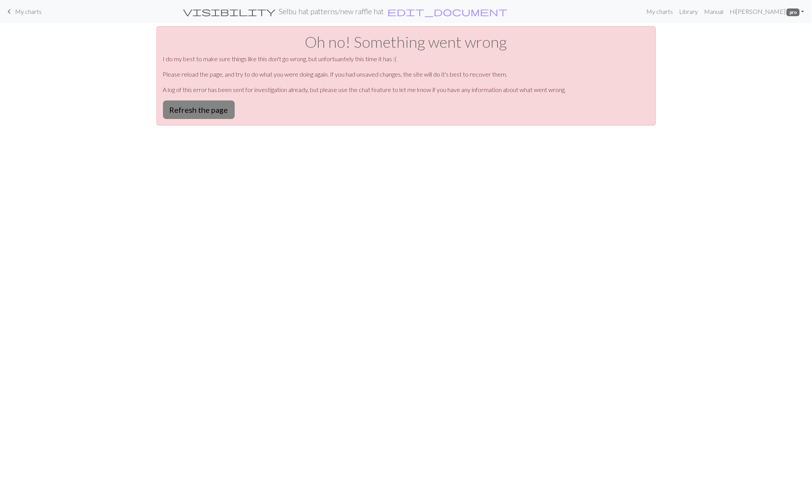 This screenshot has height=504, width=812. What do you see at coordinates (407, 42) in the screenshot?
I see `h1: Oh no! Something went wrong` at bounding box center [407, 42].